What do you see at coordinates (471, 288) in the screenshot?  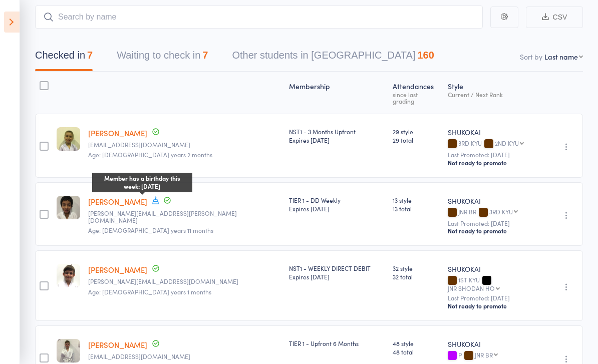 I see `div: JNR SHODAN HO` at bounding box center [471, 288].